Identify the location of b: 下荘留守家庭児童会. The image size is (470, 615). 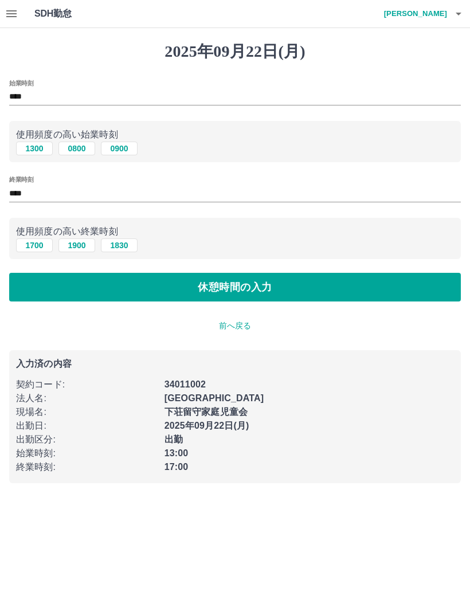
(206, 412).